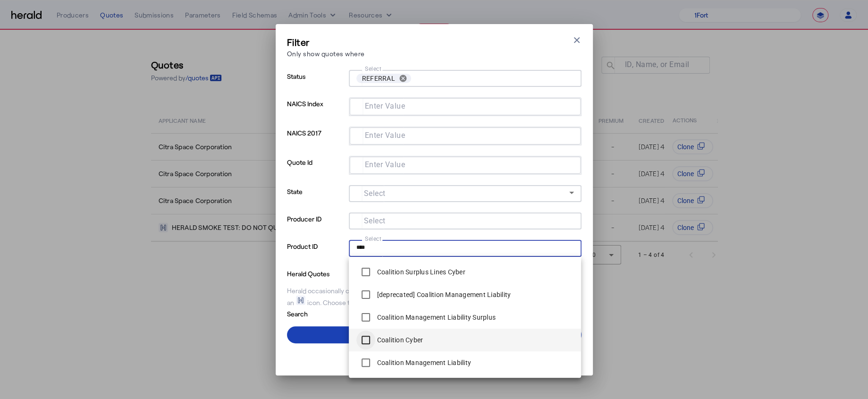 The image size is (868, 399). I want to click on p: Product ID, so click(316, 254).